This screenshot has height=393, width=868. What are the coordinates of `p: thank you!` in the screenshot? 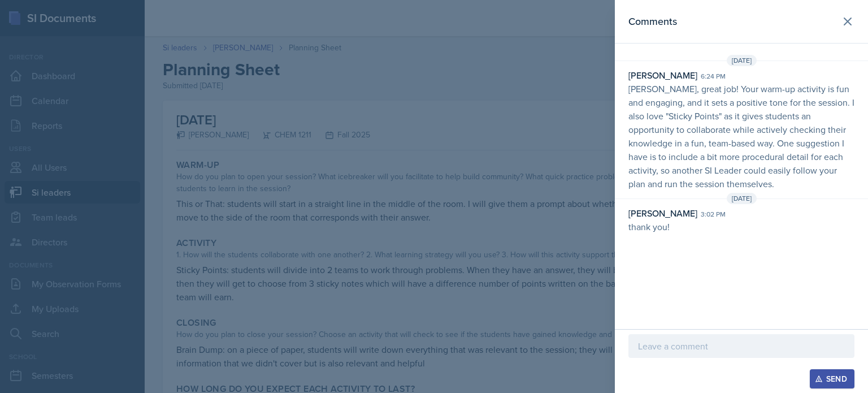 It's located at (742, 226).